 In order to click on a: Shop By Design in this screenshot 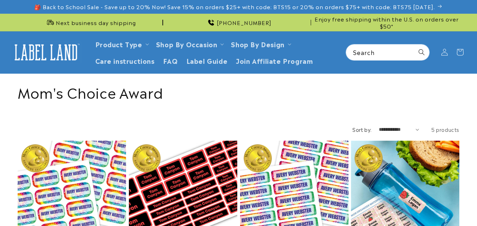, I will do `click(257, 44)`.